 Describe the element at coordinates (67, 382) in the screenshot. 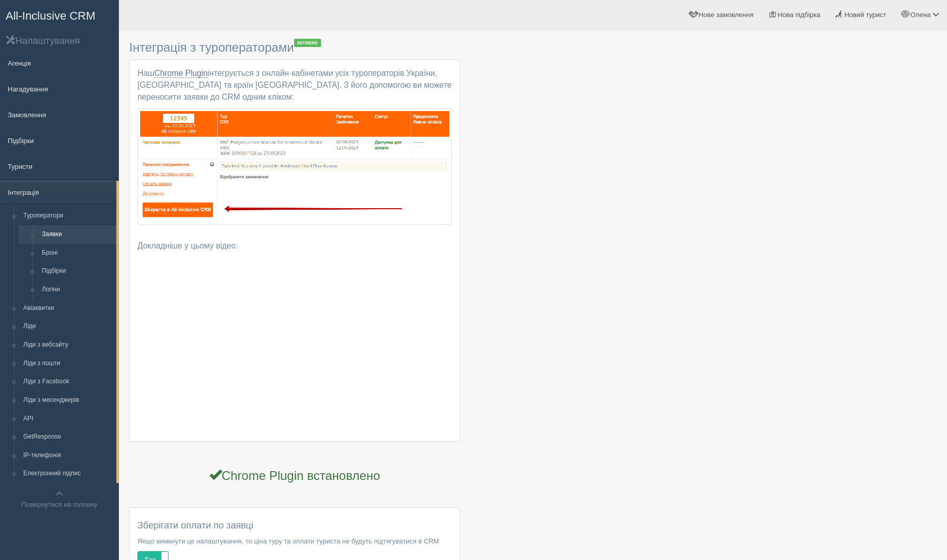

I see `a: Ліди з Facebook` at that location.